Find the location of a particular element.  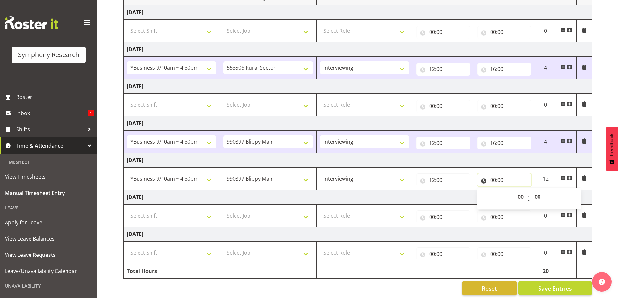

span: Reset is located at coordinates (489, 288).